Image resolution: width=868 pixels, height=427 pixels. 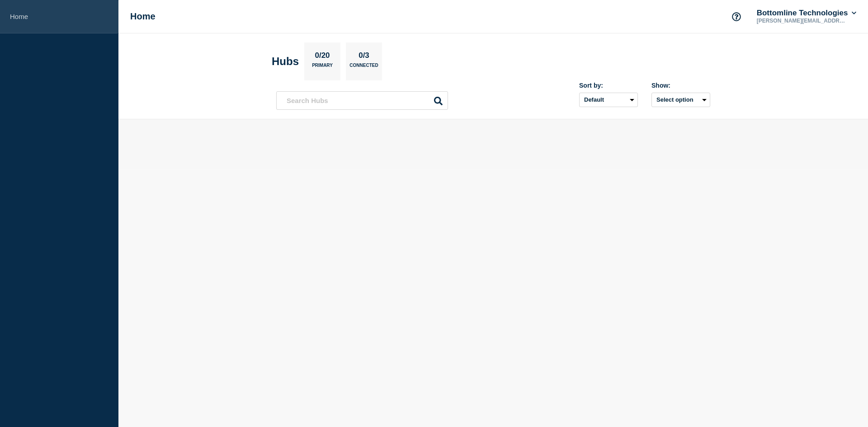 What do you see at coordinates (363, 68) in the screenshot?
I see `p: Connected` at bounding box center [363, 68].